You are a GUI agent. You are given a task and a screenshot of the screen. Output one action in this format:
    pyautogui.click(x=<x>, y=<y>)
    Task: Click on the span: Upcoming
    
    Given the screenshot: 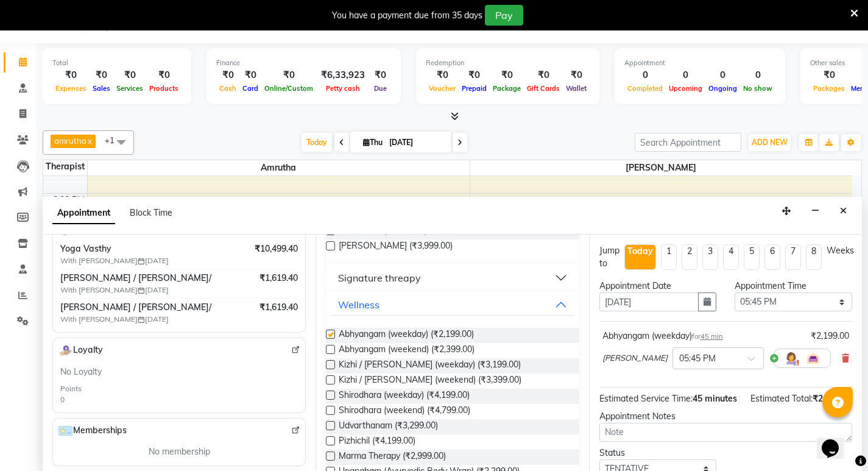 What is the action you would take?
    pyautogui.click(x=685, y=89)
    